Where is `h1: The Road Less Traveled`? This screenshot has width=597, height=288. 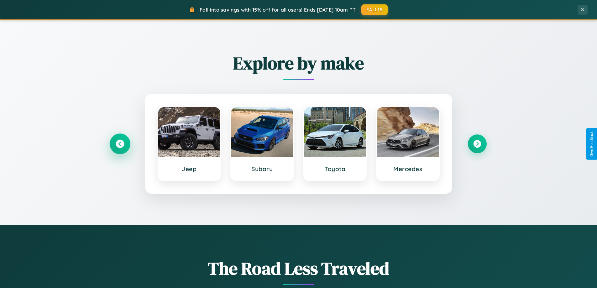 h1: The Road Less Traveled is located at coordinates (299, 268).